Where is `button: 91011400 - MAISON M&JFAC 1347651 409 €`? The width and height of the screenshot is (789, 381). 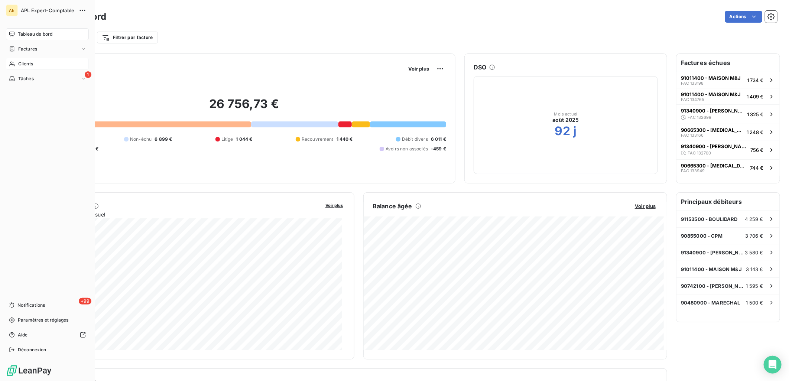 button: 91011400 - MAISON M&JFAC 1347651 409 € is located at coordinates (728, 96).